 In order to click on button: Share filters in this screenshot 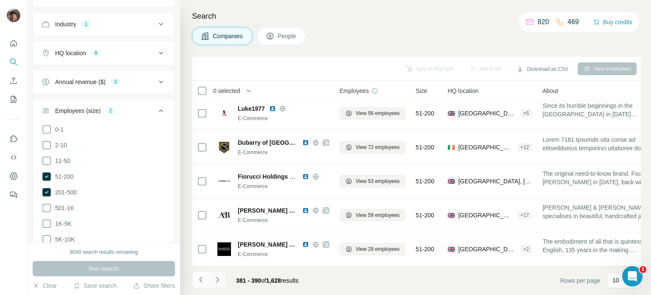, I will do `click(154, 285)`.